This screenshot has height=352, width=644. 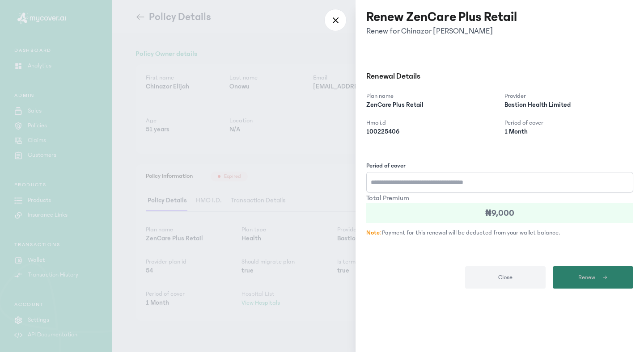 I want to click on p: Renewal Details, so click(x=500, y=76).